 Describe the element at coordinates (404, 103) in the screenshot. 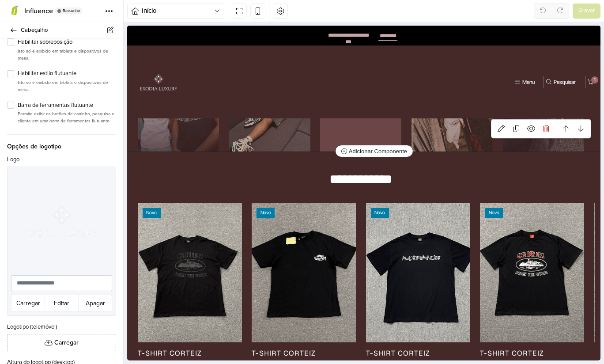

I see `a: Ocultar` at that location.